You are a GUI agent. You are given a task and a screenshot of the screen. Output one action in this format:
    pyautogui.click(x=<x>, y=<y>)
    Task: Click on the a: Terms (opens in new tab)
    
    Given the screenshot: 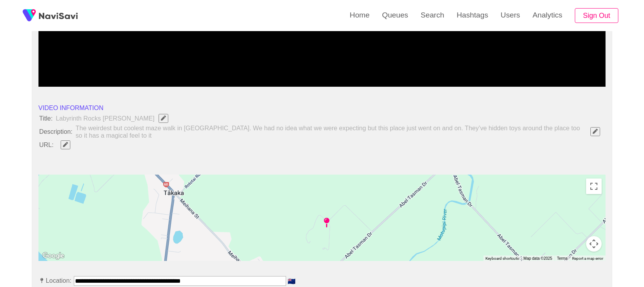 What is the action you would take?
    pyautogui.click(x=562, y=258)
    